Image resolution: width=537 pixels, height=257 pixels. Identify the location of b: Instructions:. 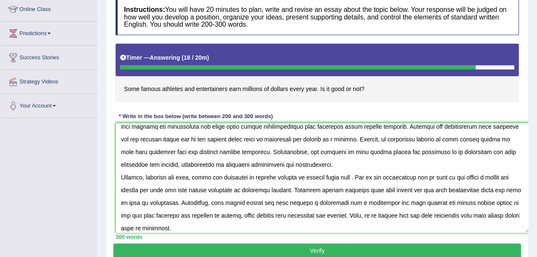
(144, 9).